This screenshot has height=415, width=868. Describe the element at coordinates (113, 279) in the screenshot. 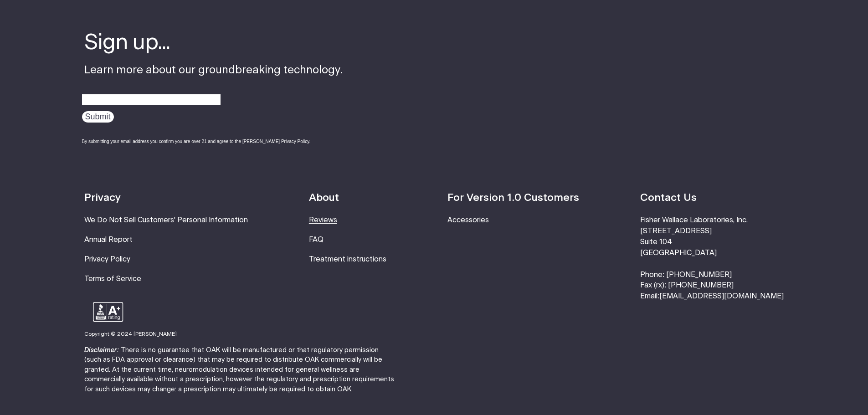

I see `a: Terms of Service` at that location.